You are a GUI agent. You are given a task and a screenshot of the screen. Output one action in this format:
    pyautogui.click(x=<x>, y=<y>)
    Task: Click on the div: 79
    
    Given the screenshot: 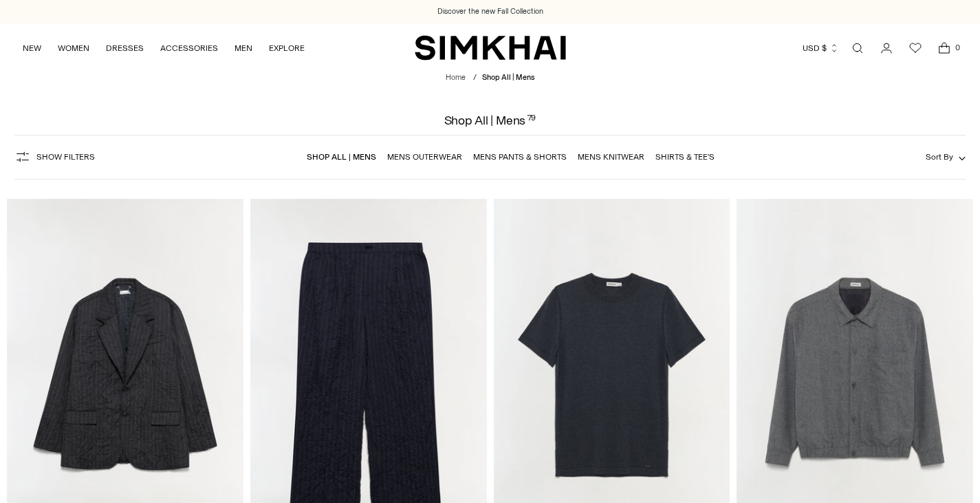 What is the action you would take?
    pyautogui.click(x=532, y=120)
    